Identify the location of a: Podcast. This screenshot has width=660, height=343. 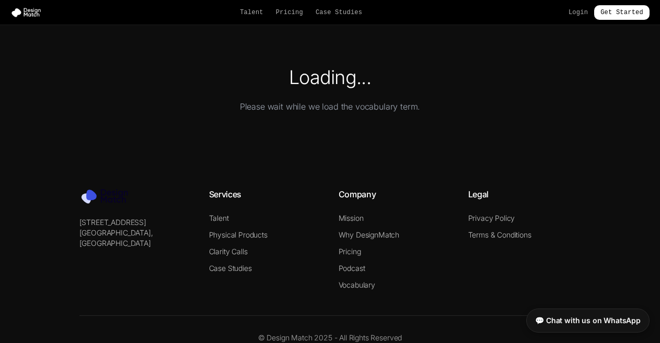
(352, 268).